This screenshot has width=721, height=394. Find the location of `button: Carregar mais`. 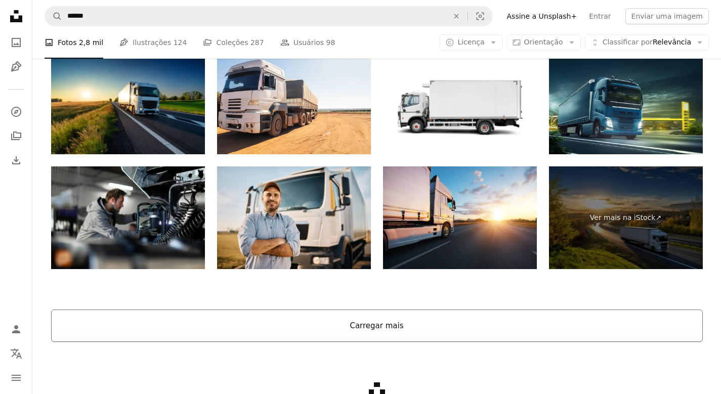

button: Carregar mais is located at coordinates (377, 326).